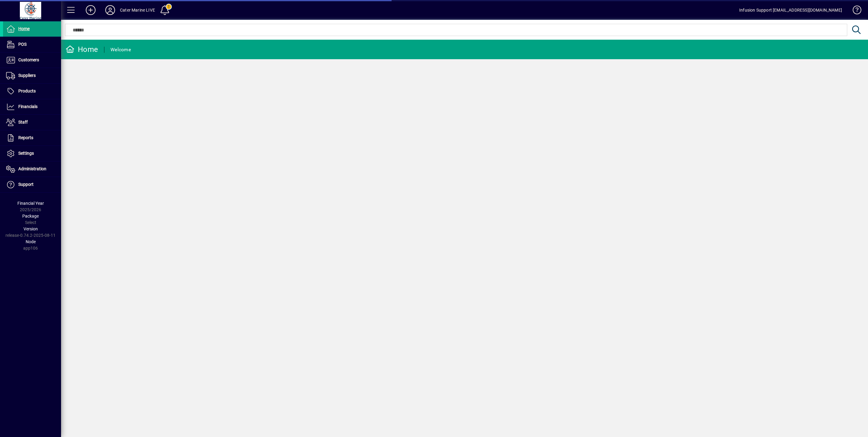 Image resolution: width=868 pixels, height=437 pixels. What do you see at coordinates (32, 107) in the screenshot?
I see `a: Financials` at bounding box center [32, 107].